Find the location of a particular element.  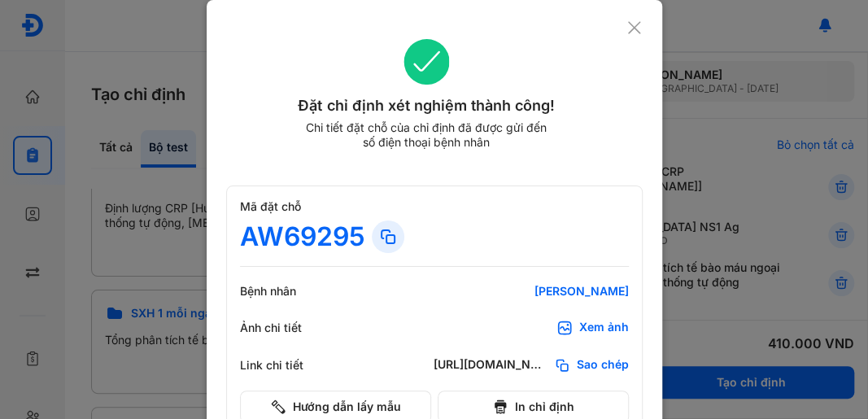

div: Link chi tiết is located at coordinates (289, 365).